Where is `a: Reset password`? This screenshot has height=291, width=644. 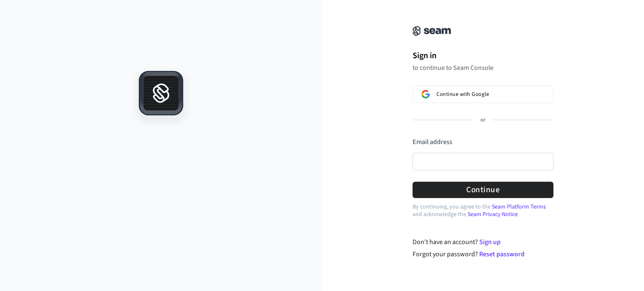
a: Reset password is located at coordinates (502, 255).